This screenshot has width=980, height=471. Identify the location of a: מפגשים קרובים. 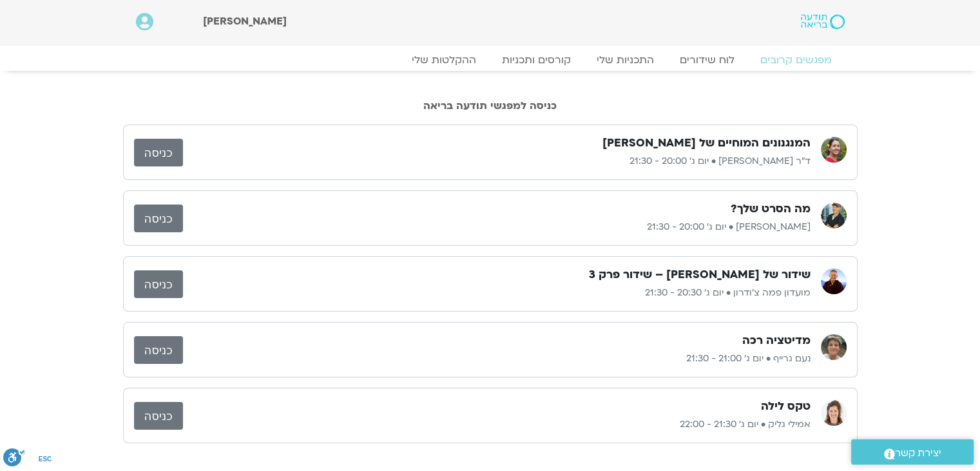
(796, 60).